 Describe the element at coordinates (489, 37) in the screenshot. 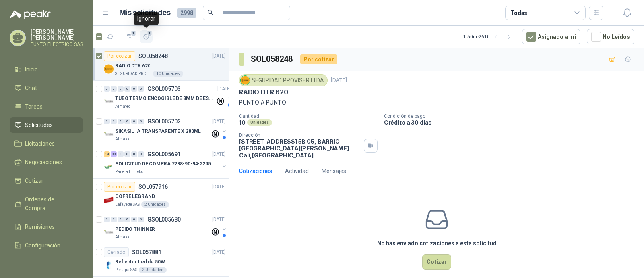

I see `div: 1 - 50 de 2610` at that location.